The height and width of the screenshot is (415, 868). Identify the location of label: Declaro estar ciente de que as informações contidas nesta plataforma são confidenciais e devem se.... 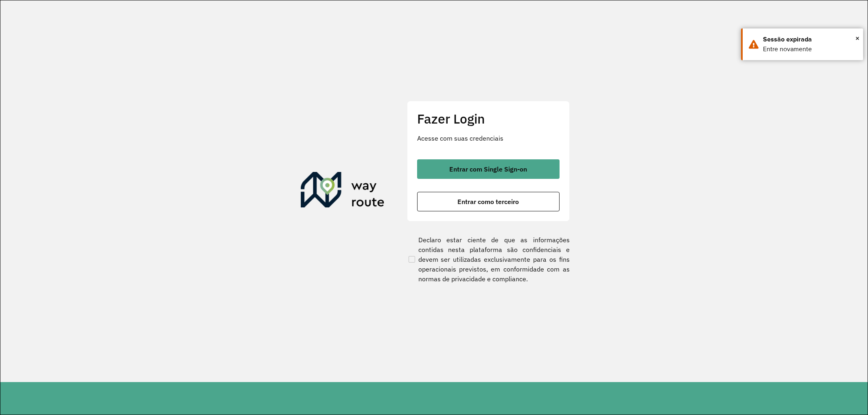
(488, 259).